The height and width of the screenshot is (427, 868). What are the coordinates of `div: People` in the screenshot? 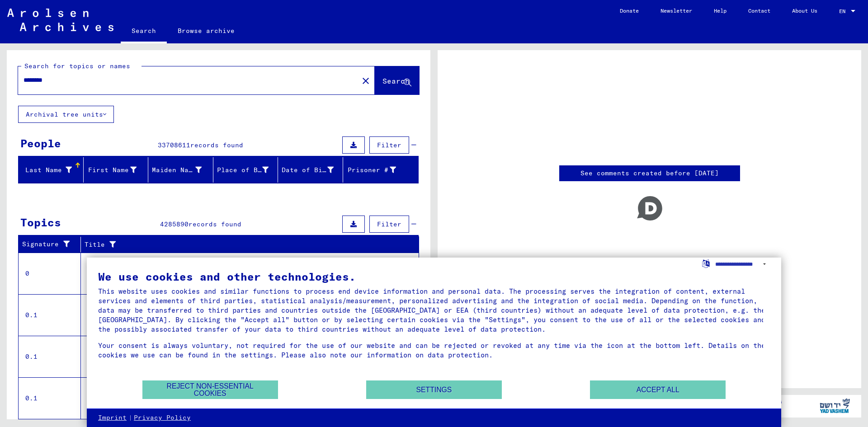 It's located at (41, 144).